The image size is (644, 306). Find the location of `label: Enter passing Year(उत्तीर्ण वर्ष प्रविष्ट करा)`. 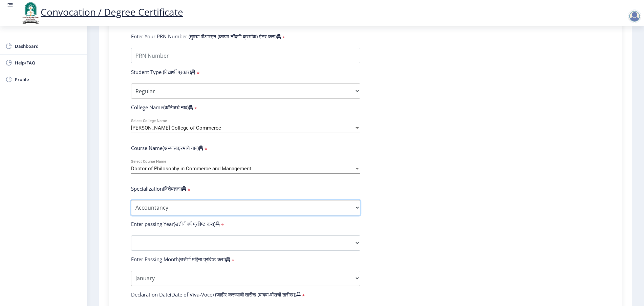

label: Enter passing Year(उत्तीर्ण वर्ष प्रविष्ट करा) is located at coordinates (176, 224).